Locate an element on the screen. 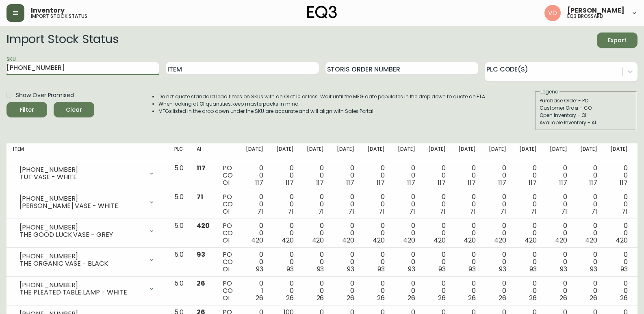 The height and width of the screenshot is (314, 644). th: PLC is located at coordinates (179, 152).